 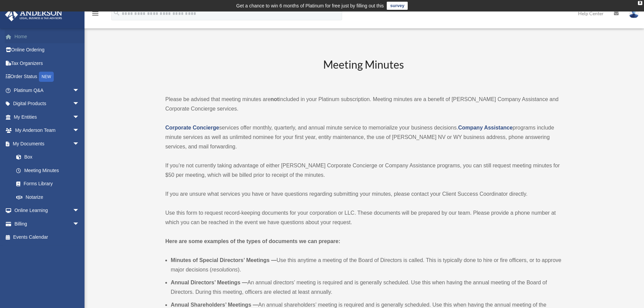 What do you see at coordinates (95, 14) in the screenshot?
I see `a: menu` at bounding box center [95, 14].